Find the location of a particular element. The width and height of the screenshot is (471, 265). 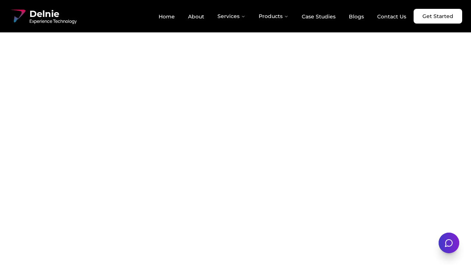

a: About is located at coordinates (196, 17).